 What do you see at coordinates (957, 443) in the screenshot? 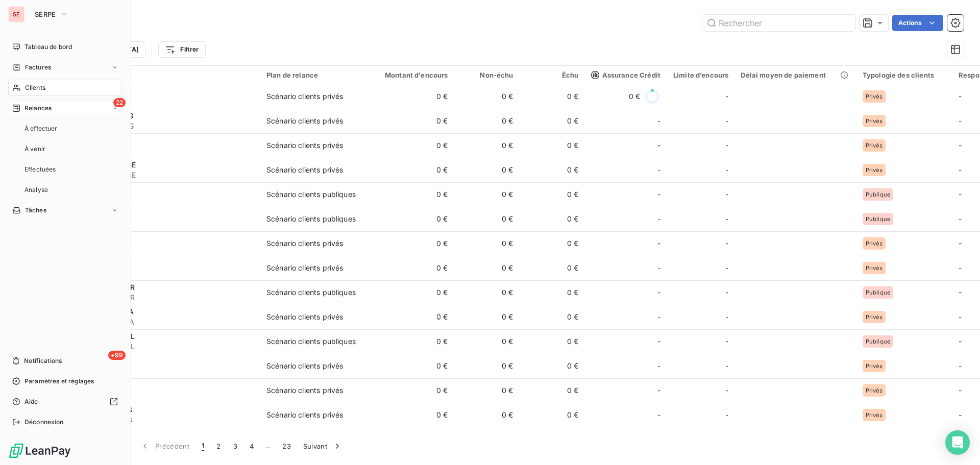
I see `div: Open Intercom Messenger` at bounding box center [957, 443].